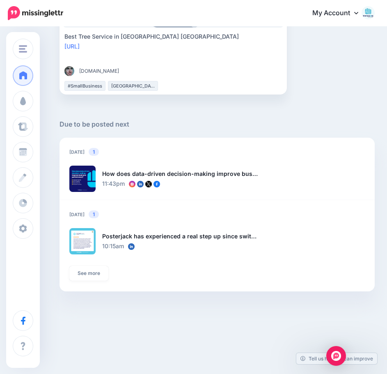 Image resolution: width=387 pixels, height=374 pixels. I want to click on div: Posterjack has experienced a real step up since switching to Transcounts — their expertise in dig..., so click(180, 236).